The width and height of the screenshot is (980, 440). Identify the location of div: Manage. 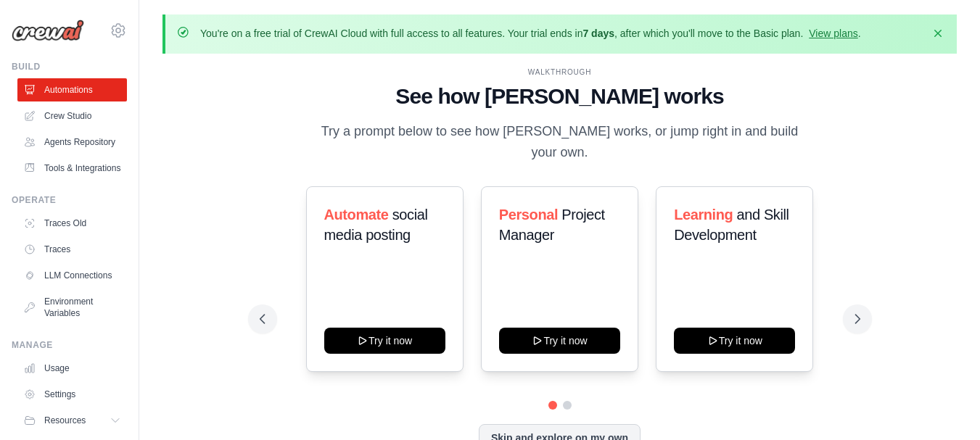
(69, 345).